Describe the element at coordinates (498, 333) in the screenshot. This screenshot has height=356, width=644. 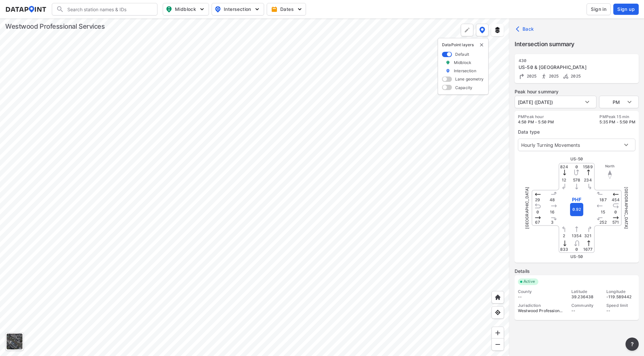
I see `div: Zoom in` at that location.